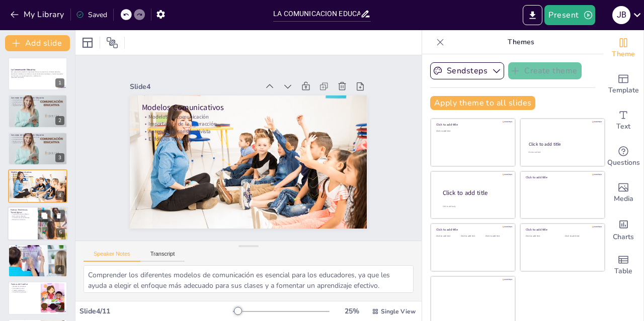 The image size is (644, 321). Describe the element at coordinates (623, 271) in the screenshot. I see `span: Table` at that location.